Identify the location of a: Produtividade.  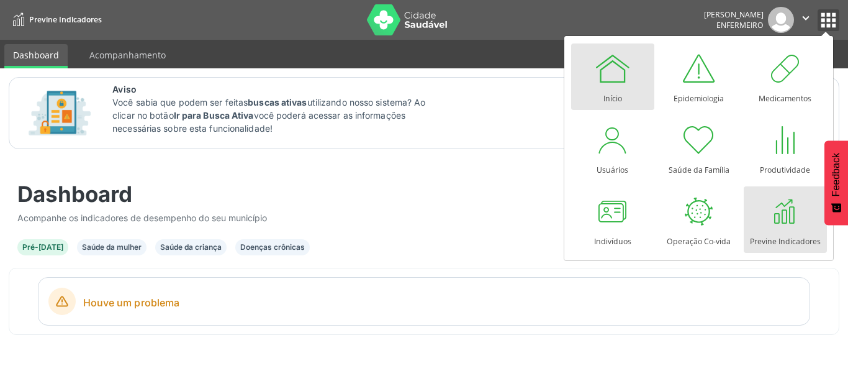
(785, 148).